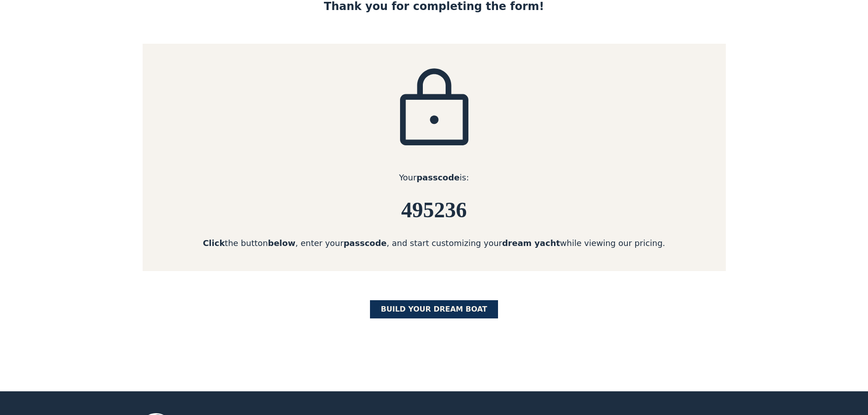 The height and width of the screenshot is (415, 868). Describe the element at coordinates (214, 243) in the screenshot. I see `strong: Click` at that location.